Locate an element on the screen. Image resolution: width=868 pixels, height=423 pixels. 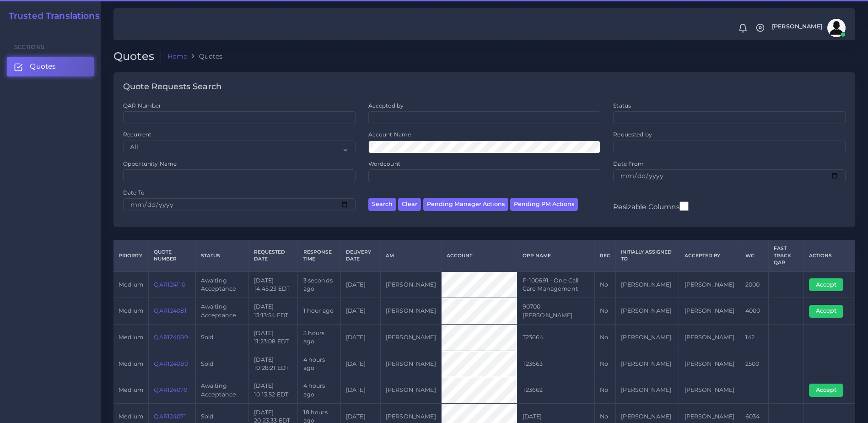
img: avatar is located at coordinates (837, 28).